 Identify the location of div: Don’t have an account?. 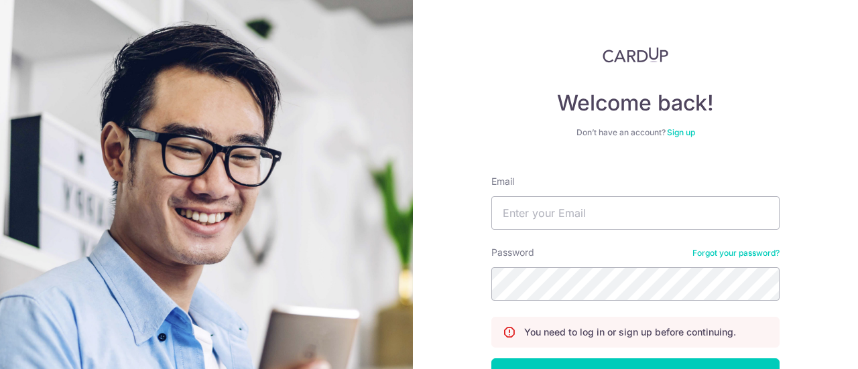
(635, 133).